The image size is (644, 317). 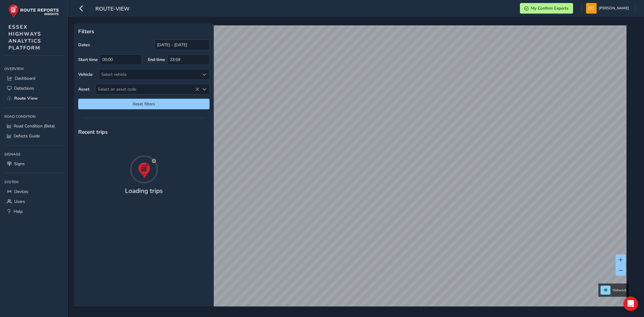 What do you see at coordinates (27, 136) in the screenshot?
I see `span: Defects Guide` at bounding box center [27, 136].